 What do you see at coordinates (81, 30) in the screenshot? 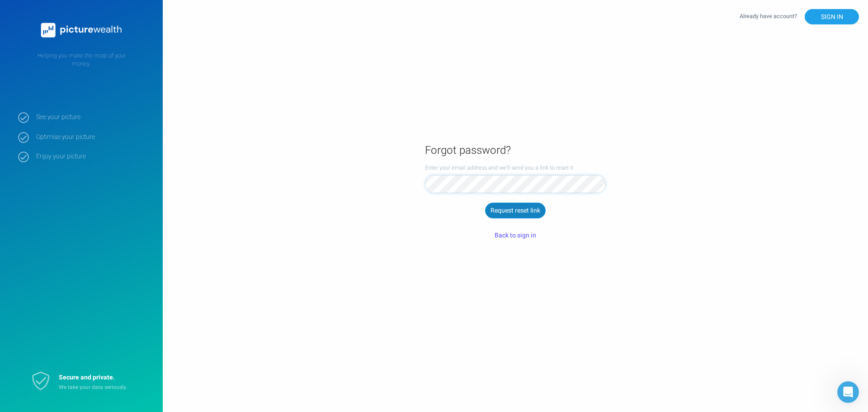
I see `img: PictureWealth` at bounding box center [81, 30].